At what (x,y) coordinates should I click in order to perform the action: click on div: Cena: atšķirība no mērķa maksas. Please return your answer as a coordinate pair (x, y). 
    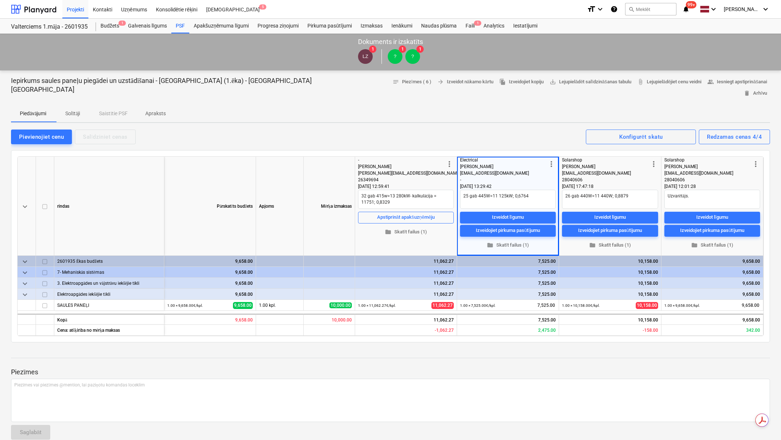
    Looking at the image, I should click on (109, 330).